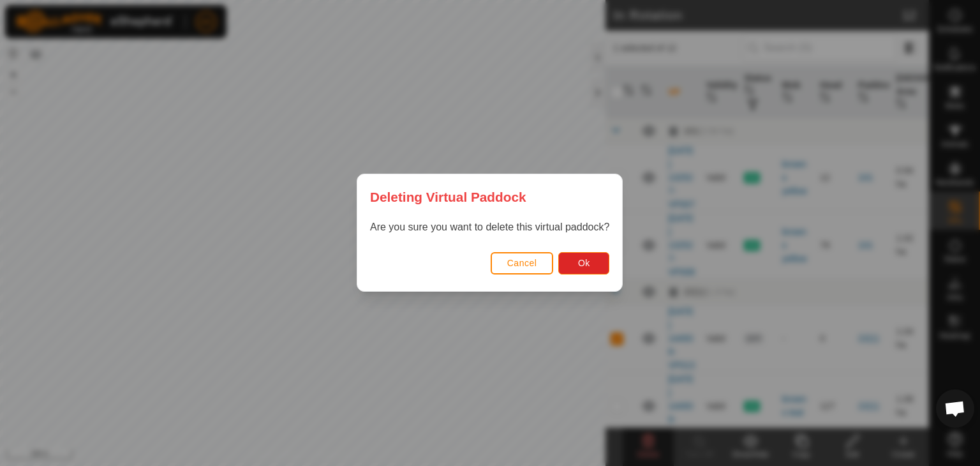  I want to click on span: Ok, so click(583, 264).